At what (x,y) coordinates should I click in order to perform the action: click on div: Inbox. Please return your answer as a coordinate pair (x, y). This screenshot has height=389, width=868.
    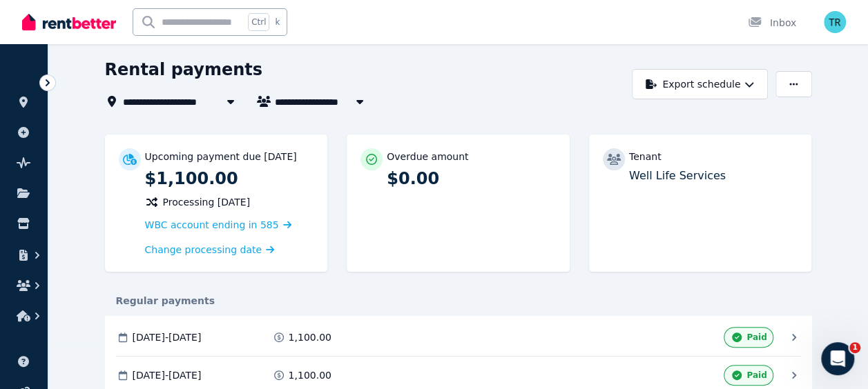
    Looking at the image, I should click on (772, 23).